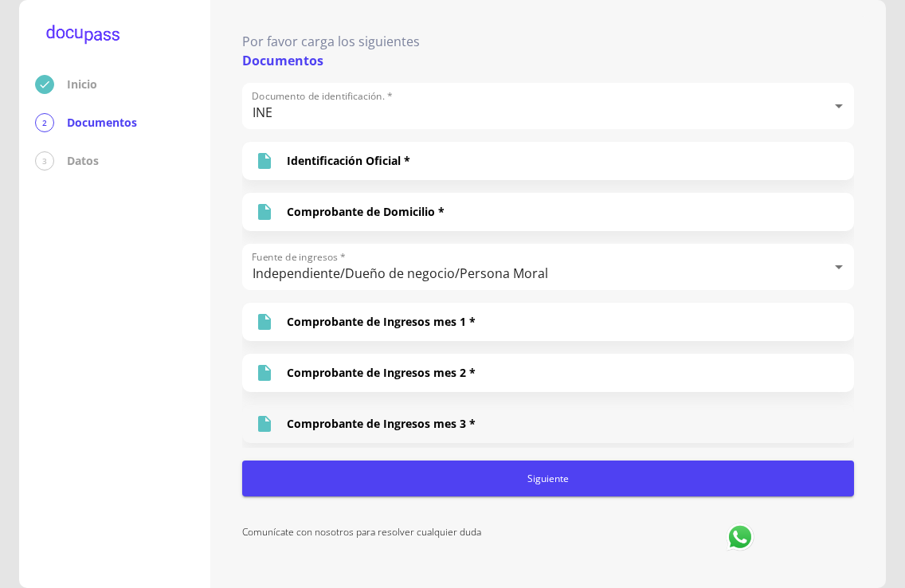 This screenshot has height=588, width=905. What do you see at coordinates (44, 161) in the screenshot?
I see `div: 3` at bounding box center [44, 161].